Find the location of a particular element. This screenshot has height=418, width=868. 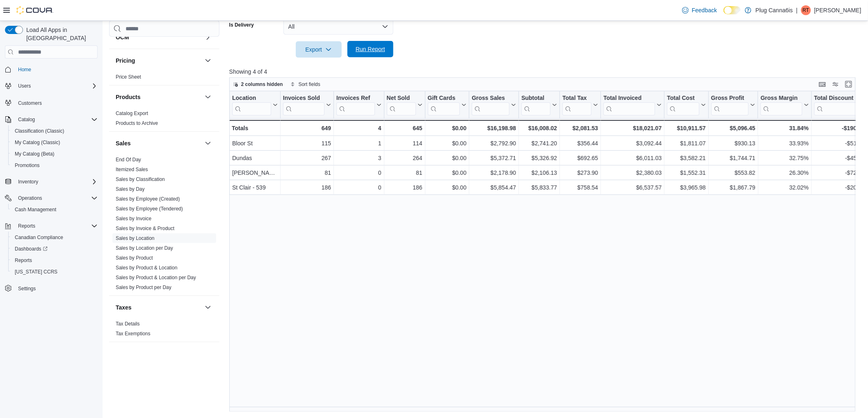

button: Catalog is located at coordinates (51, 120).